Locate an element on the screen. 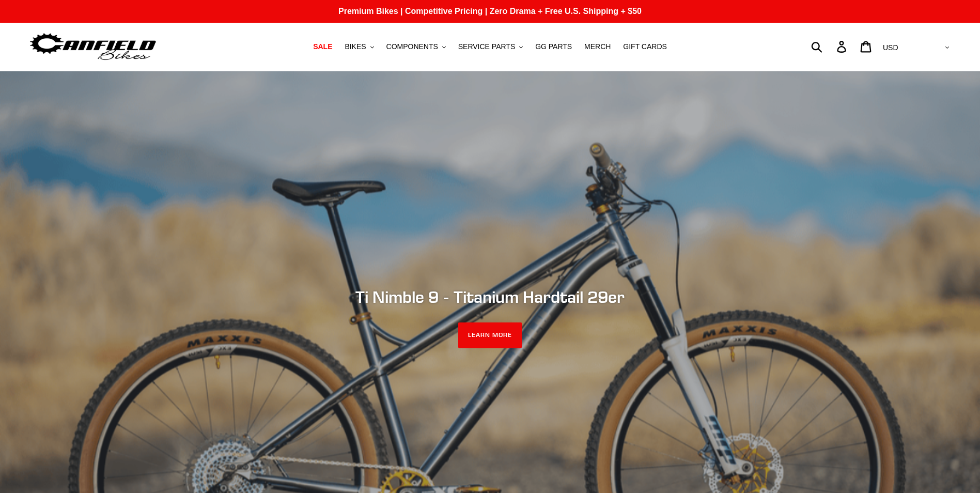 The width and height of the screenshot is (980, 493). a: GG PARTS is located at coordinates (553, 46).